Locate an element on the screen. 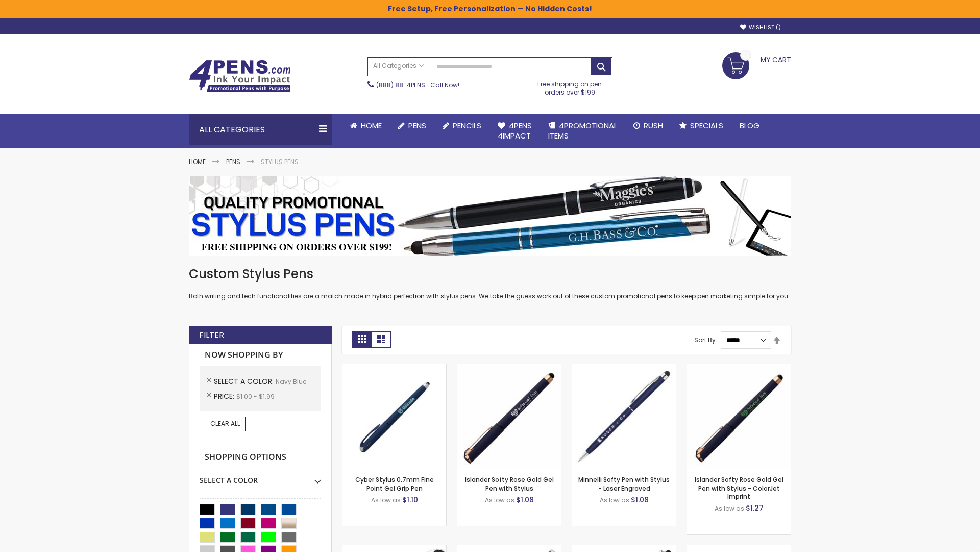 Image resolution: width=980 pixels, height=552 pixels. a: Cyber Stylus 0.7mm Fine Point Gel Grip Pen is located at coordinates (395, 483).